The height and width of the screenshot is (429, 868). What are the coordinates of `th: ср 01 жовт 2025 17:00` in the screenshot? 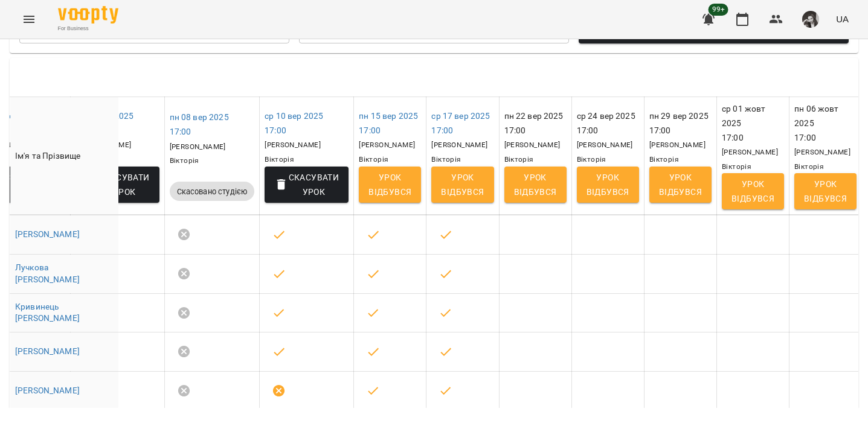 It's located at (753, 156).